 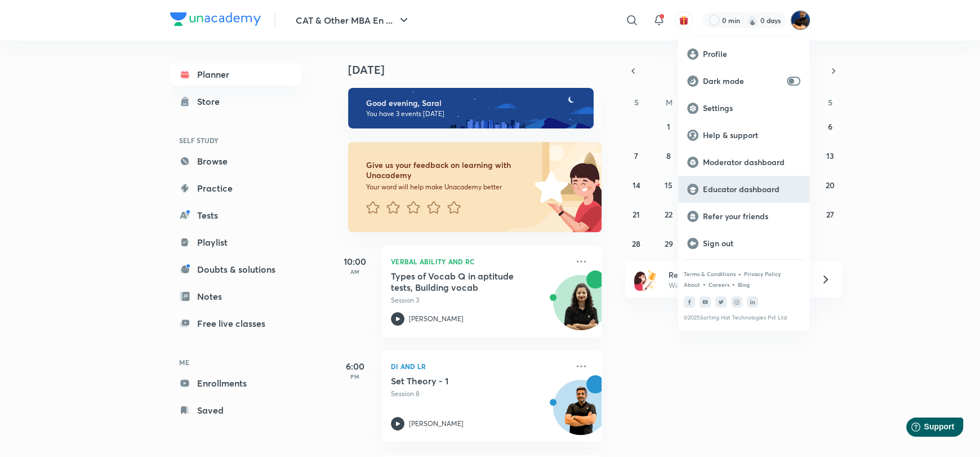 What do you see at coordinates (59, 14) in the screenshot?
I see `span: Support` at bounding box center [59, 14].